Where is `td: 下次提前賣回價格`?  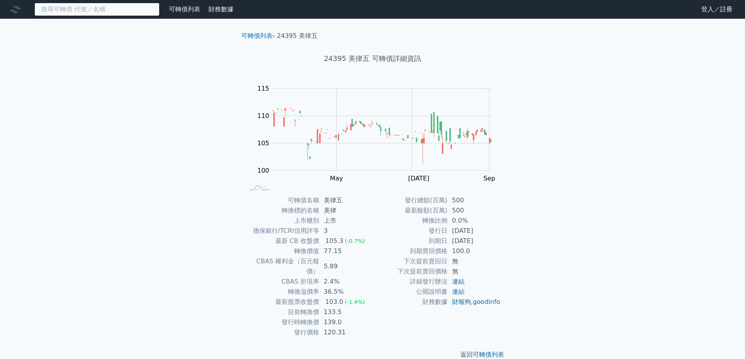 td: 下次提前賣回價格 is located at coordinates (410, 272).